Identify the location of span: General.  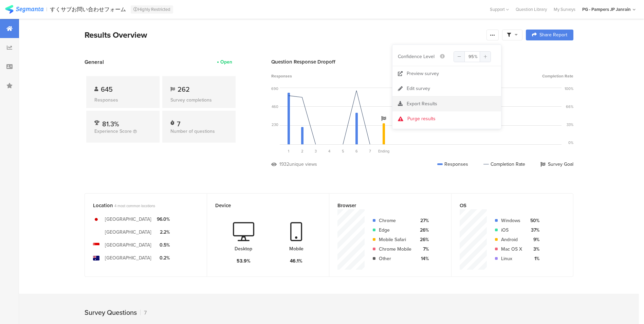
(94, 62).